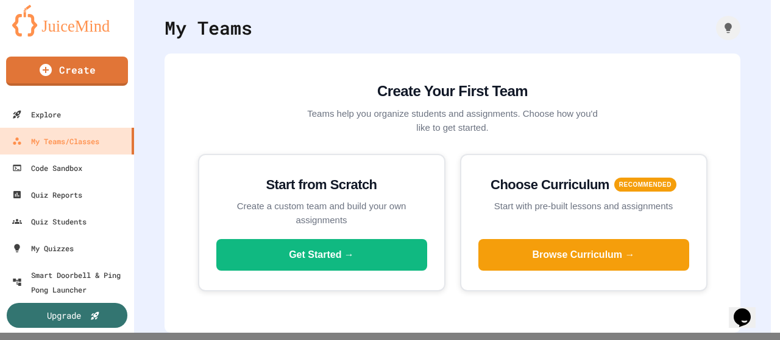  I want to click on div: My Teams/Classes, so click(55, 141).